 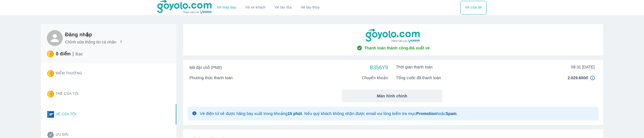 I want to click on img: goyolo-logo, so click(x=393, y=36).